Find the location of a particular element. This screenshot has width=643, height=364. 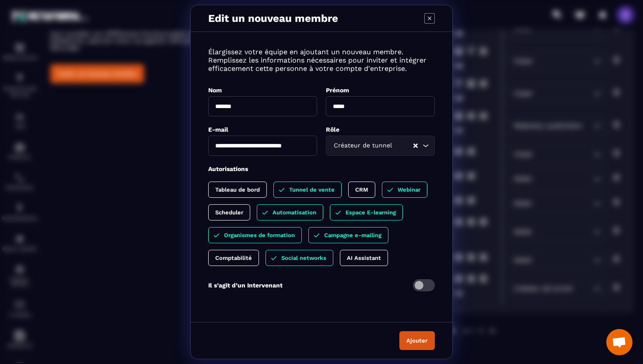

p: Comptabilité is located at coordinates (233, 258).